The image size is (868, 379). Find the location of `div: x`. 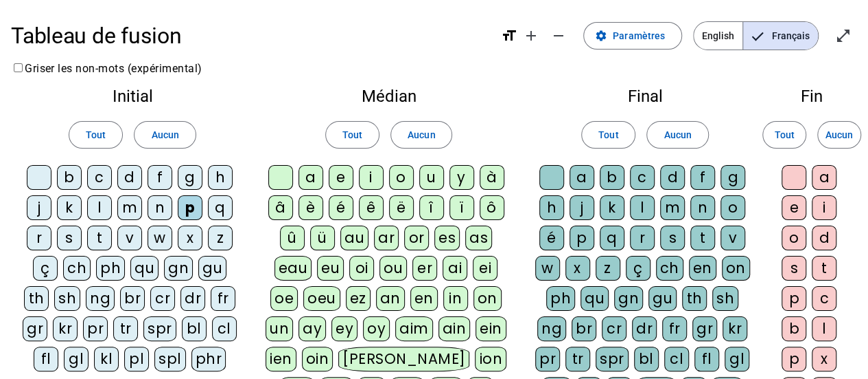

div: x is located at coordinates (578, 268).